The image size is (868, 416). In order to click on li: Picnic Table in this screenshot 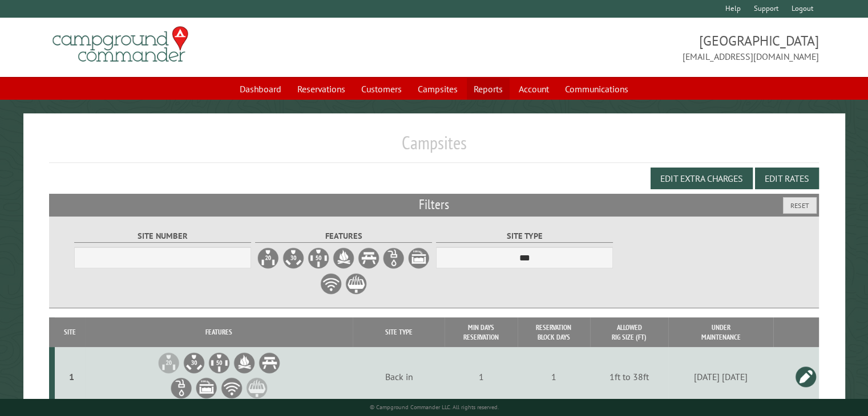, I will do `click(269, 363)`.